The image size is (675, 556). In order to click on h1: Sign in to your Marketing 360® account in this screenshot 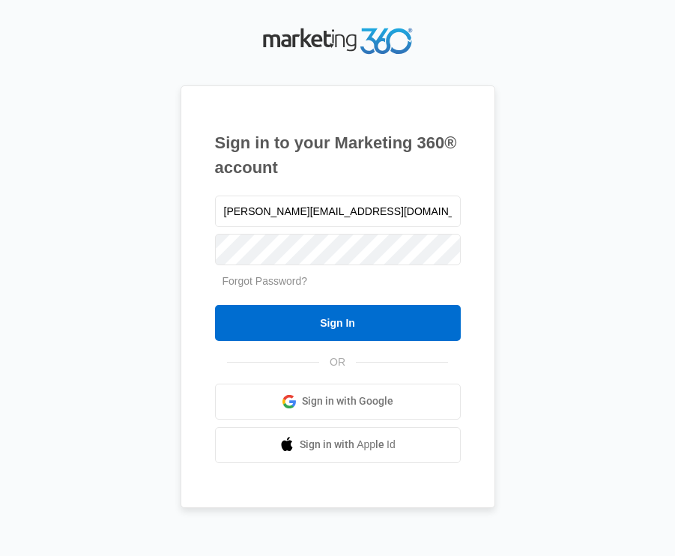, I will do `click(338, 155)`.